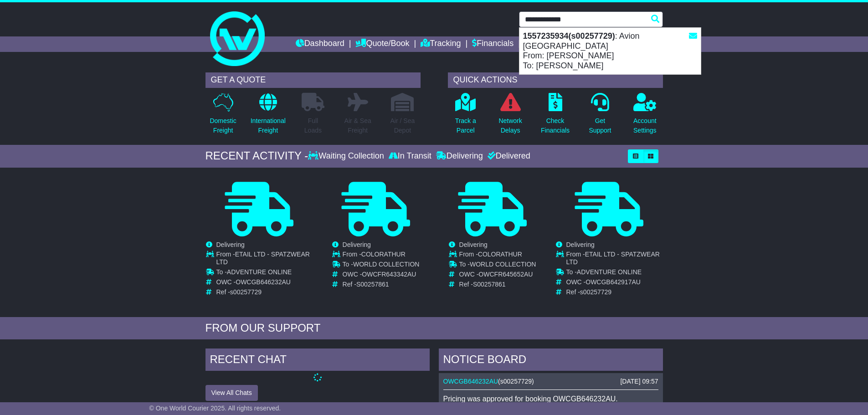 The image size is (868, 415). Describe the element at coordinates (551, 399) in the screenshot. I see `p: Pricing was approved for booking OWCGB646232AU.` at that location.